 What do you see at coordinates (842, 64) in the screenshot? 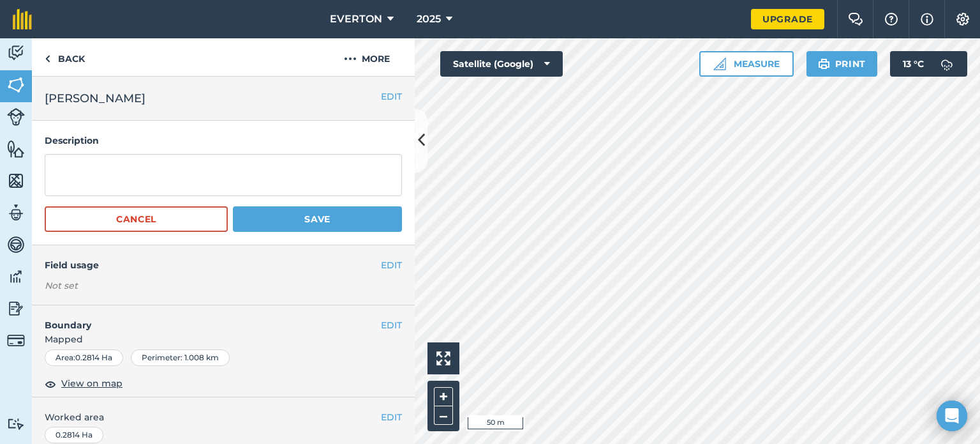
I see `button: Print` at bounding box center [842, 64].